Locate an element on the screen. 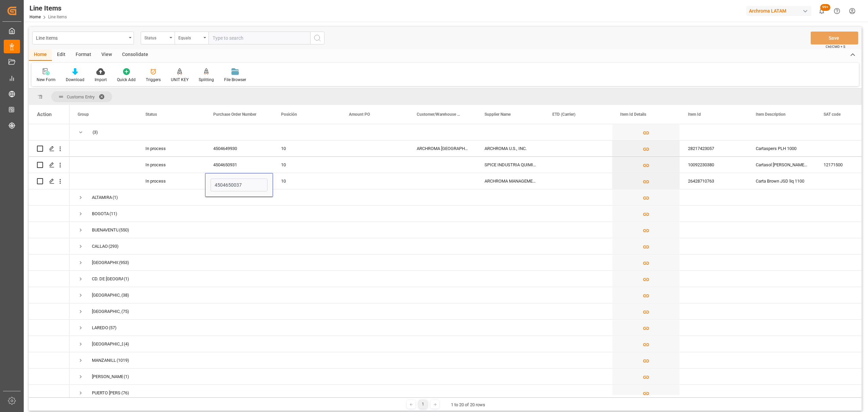  button: show 100 new notifications is located at coordinates (821, 11).